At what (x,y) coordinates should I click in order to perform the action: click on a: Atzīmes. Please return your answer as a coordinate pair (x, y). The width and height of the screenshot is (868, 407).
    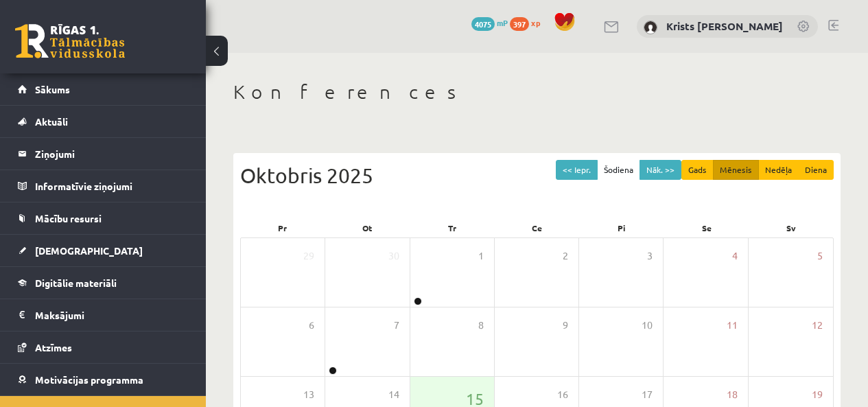
    Looking at the image, I should click on (103, 347).